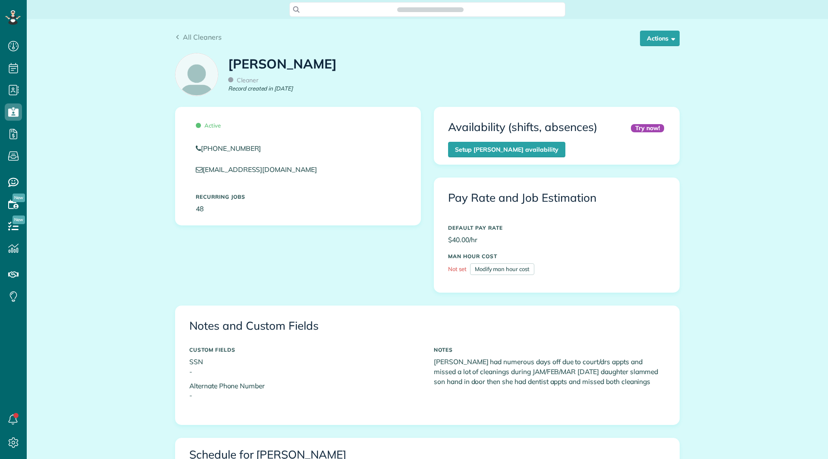 Image resolution: width=828 pixels, height=459 pixels. I want to click on p: SSN -, so click(305, 367).